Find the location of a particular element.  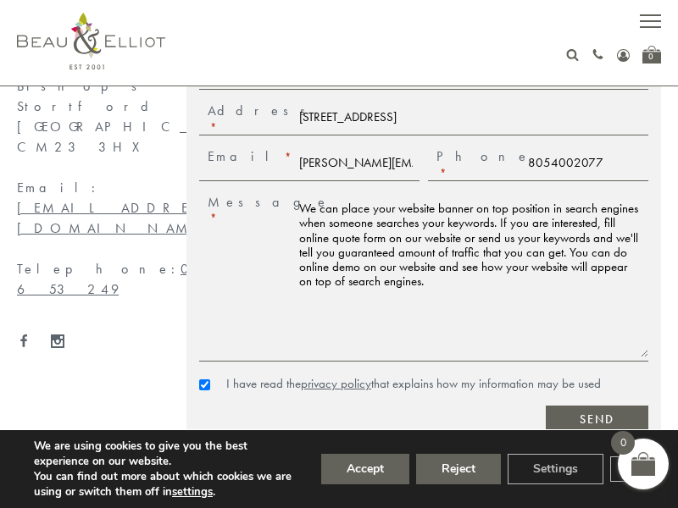

label: Phone is located at coordinates (479, 164).